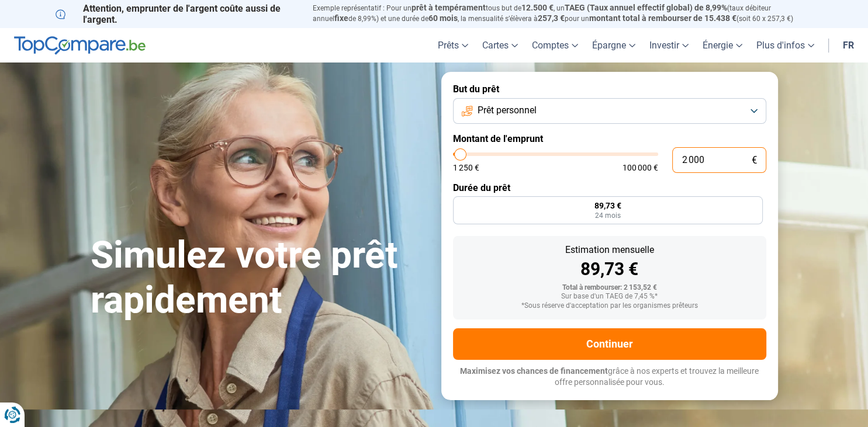 The image size is (868, 427). I want to click on span: fixe, so click(341, 18).